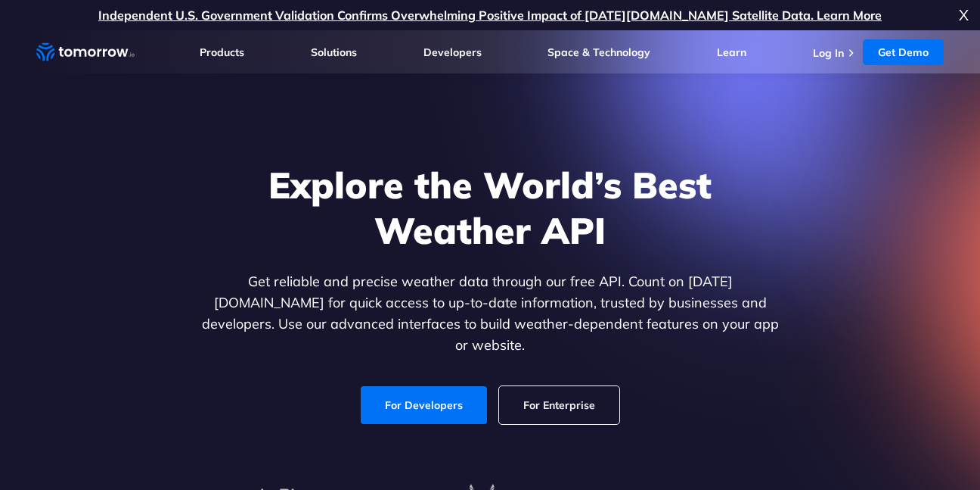 Image resolution: width=980 pixels, height=490 pixels. I want to click on a: For Developers, so click(423, 405).